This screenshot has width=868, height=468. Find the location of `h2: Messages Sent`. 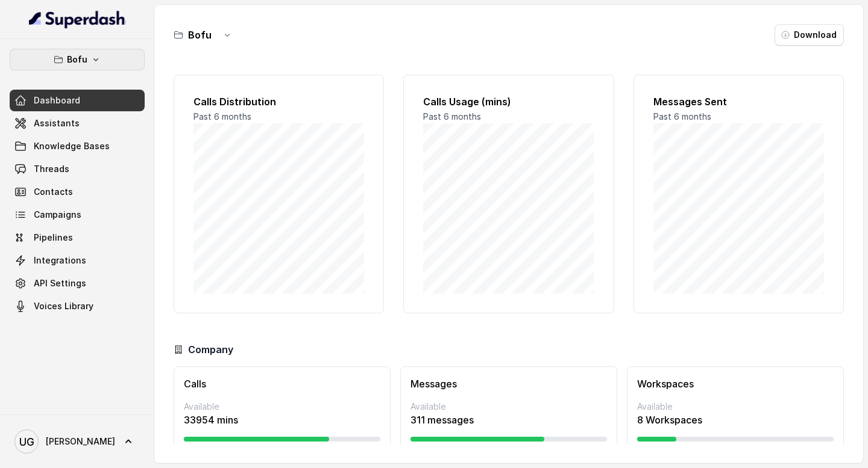

h2: Messages Sent is located at coordinates (738, 102).